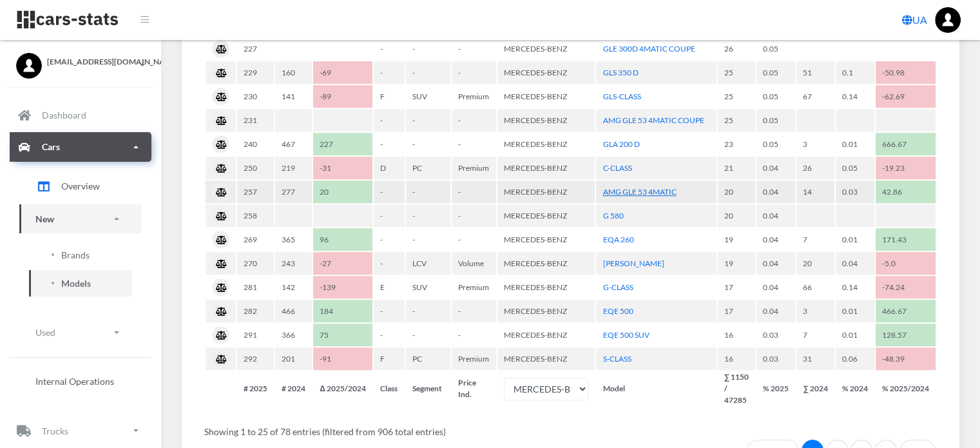 Image resolution: width=980 pixels, height=448 pixels. Describe the element at coordinates (736, 167) in the screenshot. I see `td: 21` at that location.